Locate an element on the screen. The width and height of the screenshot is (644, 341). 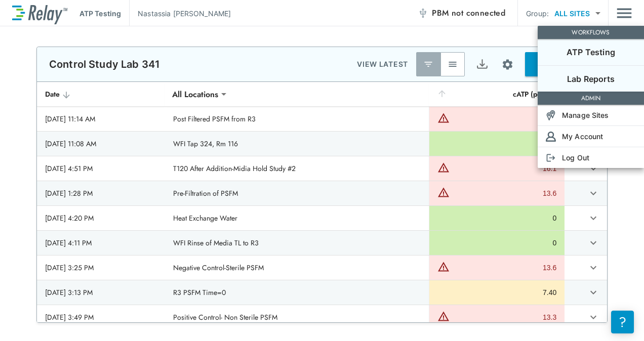
img: Sites is located at coordinates (551, 115).